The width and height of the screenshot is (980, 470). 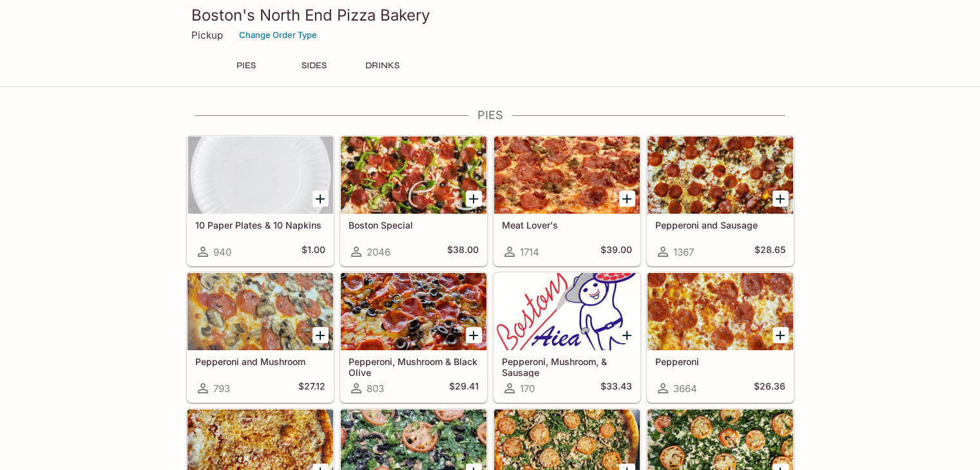 What do you see at coordinates (720, 175) in the screenshot?
I see `div: Pepperoni and Sausage` at bounding box center [720, 175].